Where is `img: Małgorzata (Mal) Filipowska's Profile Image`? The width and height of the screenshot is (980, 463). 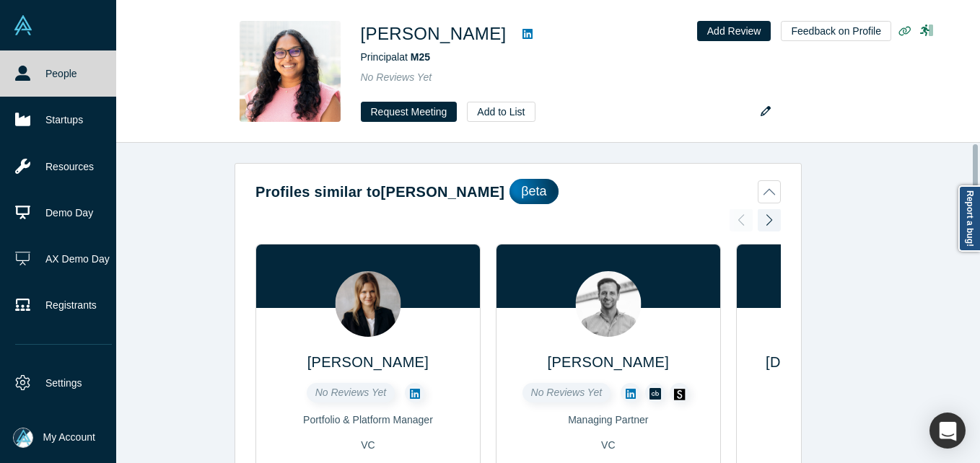
img: Małgorzata (Mal) Filipowska's Profile Image is located at coordinates (367, 303).